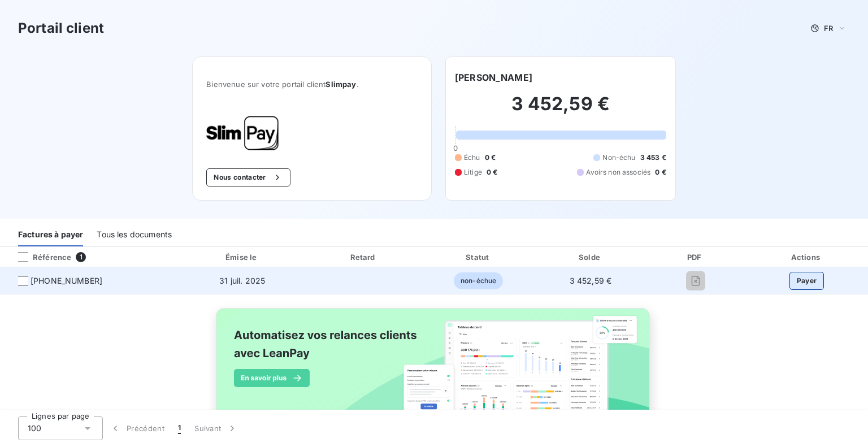 The width and height of the screenshot is (868, 447). What do you see at coordinates (50, 235) in the screenshot?
I see `div: Factures à payer` at bounding box center [50, 235].